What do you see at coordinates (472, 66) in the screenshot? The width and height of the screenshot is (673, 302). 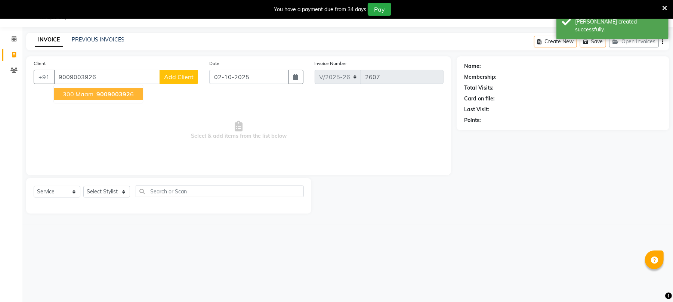 I see `div: Name:` at bounding box center [472, 66].